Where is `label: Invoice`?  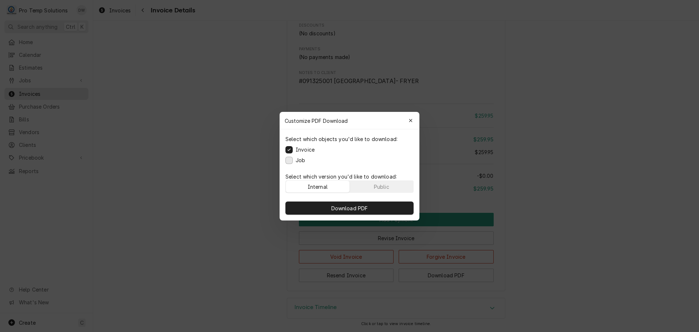 label: Invoice is located at coordinates (305, 149).